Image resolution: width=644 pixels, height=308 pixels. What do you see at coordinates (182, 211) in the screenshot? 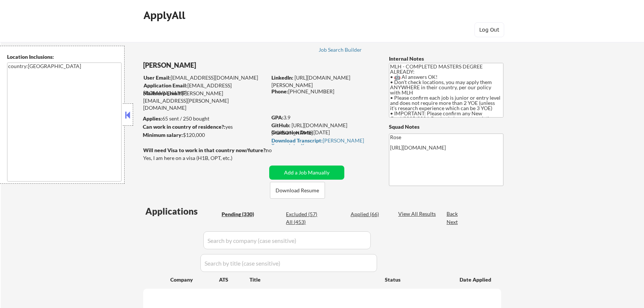
I see `div: Applications` at bounding box center [182, 211].